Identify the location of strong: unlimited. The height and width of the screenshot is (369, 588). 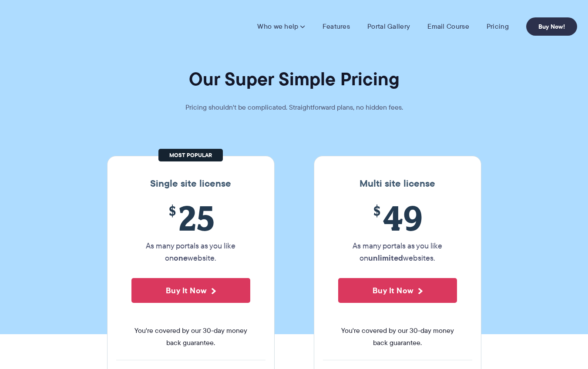
(386, 258).